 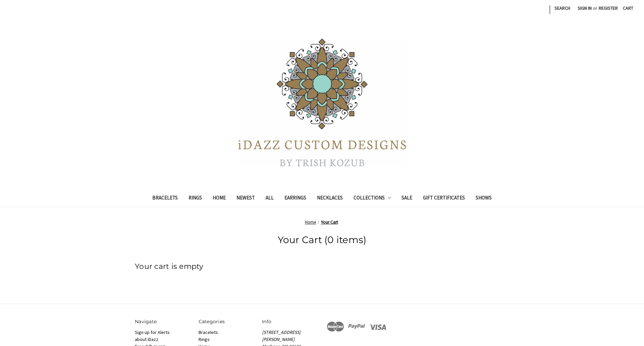 I want to click on a: Earrings, so click(x=295, y=199).